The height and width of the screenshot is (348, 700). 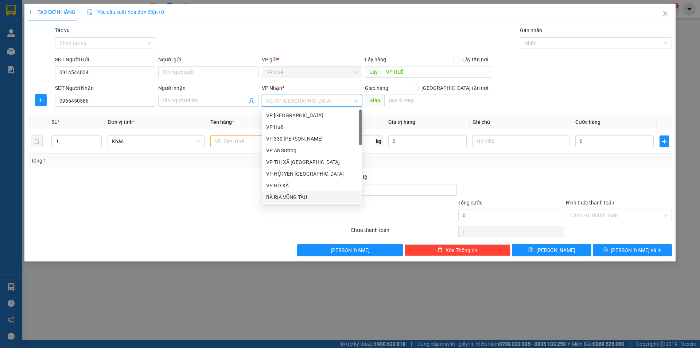 What do you see at coordinates (125, 12) in the screenshot?
I see `span: Yêu cầu xuất hóa đơn điện tử` at bounding box center [125, 12].